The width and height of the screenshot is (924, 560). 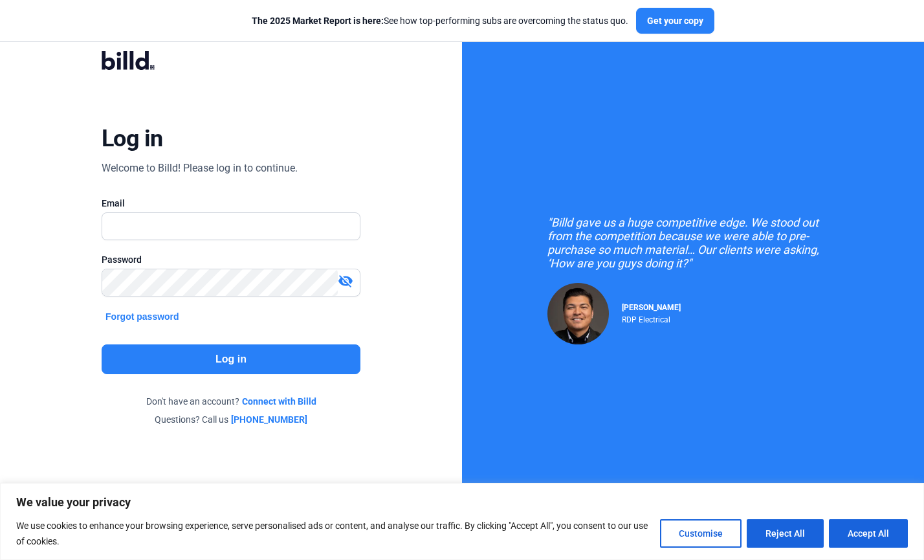 I want to click on div: Email, so click(x=231, y=203).